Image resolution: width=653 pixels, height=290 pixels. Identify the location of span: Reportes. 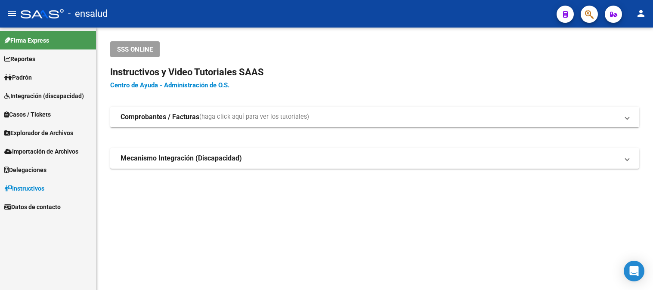
(20, 59).